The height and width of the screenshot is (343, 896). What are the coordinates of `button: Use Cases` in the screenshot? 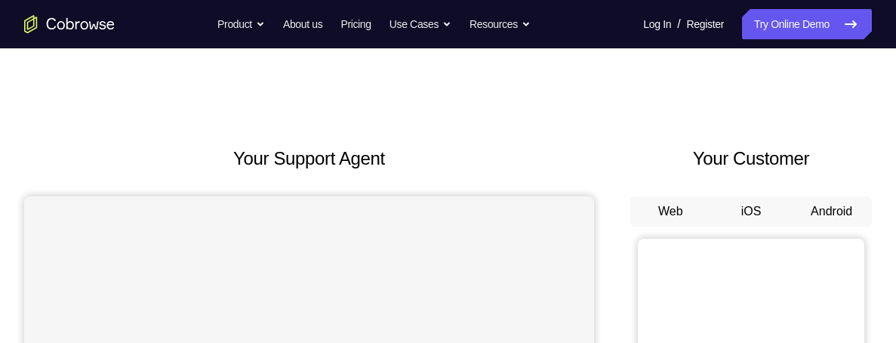 It's located at (420, 24).